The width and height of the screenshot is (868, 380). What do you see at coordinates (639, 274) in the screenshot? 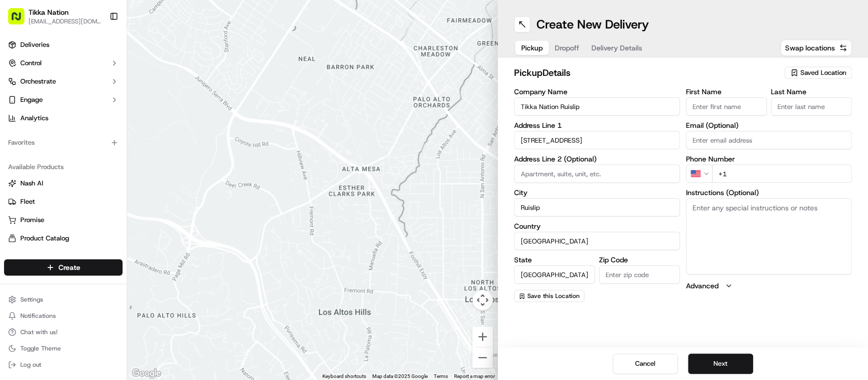
I see `input: Enter zip code` at bounding box center [639, 274].